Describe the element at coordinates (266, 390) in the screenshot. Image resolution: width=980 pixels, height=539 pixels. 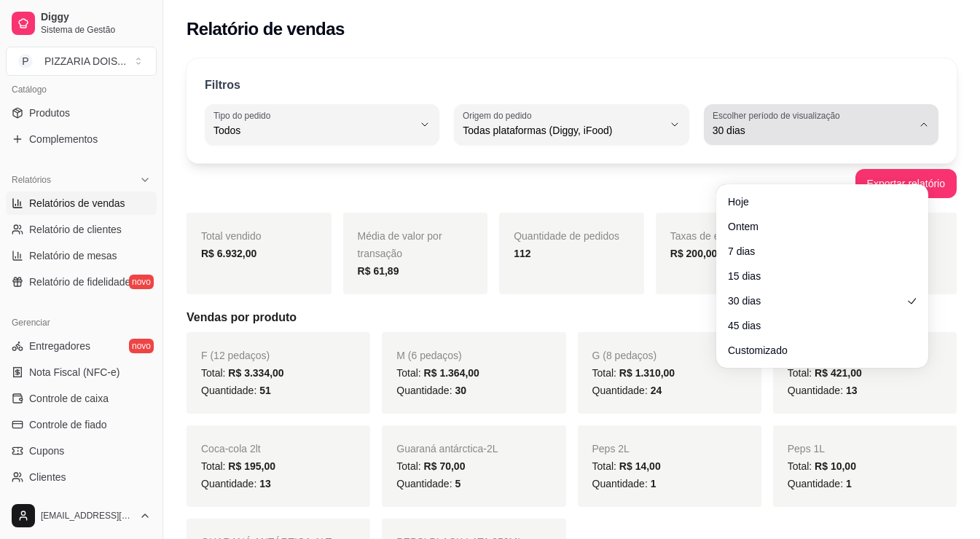
I see `span: 51` at that location.